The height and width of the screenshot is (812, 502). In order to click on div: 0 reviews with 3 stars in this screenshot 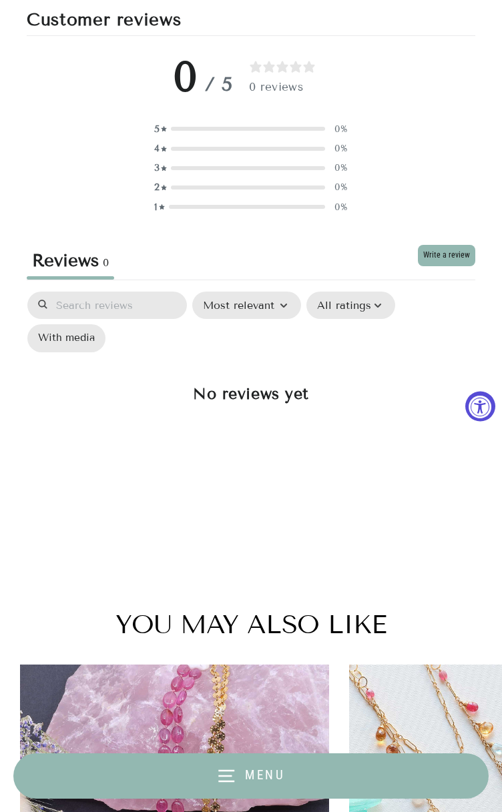, I will do `click(248, 168)`.